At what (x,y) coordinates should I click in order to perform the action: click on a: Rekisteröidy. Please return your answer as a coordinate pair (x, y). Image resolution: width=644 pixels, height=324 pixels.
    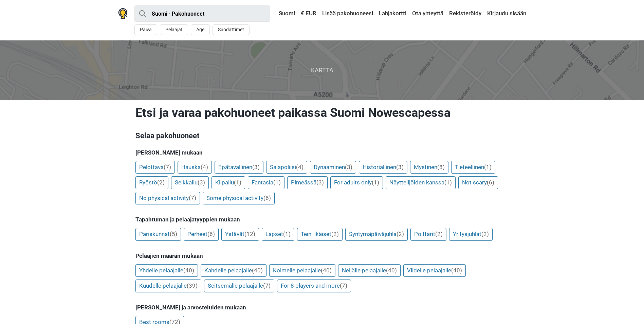
    Looking at the image, I should click on (465, 13).